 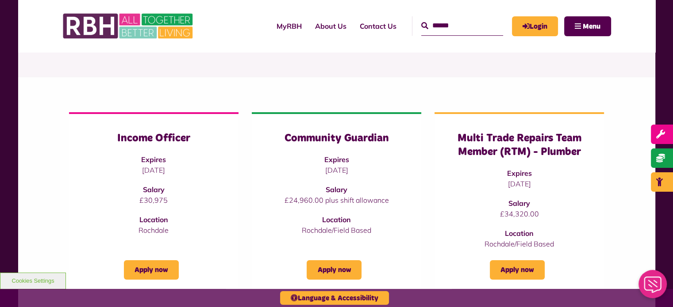 What do you see at coordinates (153, 230) in the screenshot?
I see `p: Rochdale` at bounding box center [153, 230].